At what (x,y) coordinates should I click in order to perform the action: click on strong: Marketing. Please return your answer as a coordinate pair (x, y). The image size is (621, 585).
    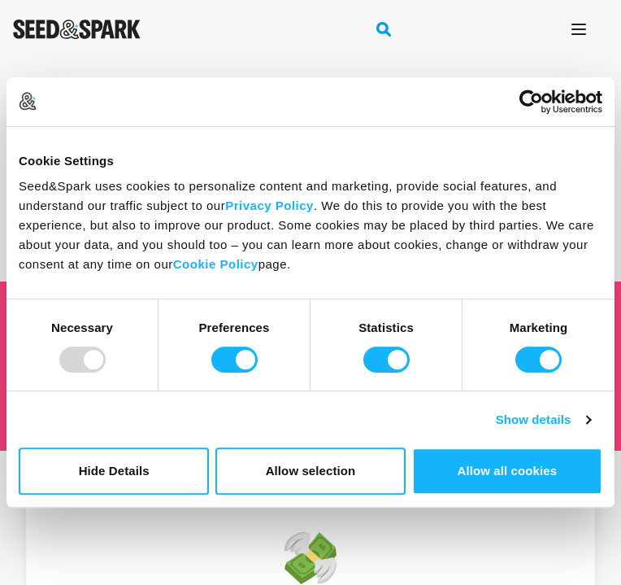
    Looking at the image, I should click on (539, 327).